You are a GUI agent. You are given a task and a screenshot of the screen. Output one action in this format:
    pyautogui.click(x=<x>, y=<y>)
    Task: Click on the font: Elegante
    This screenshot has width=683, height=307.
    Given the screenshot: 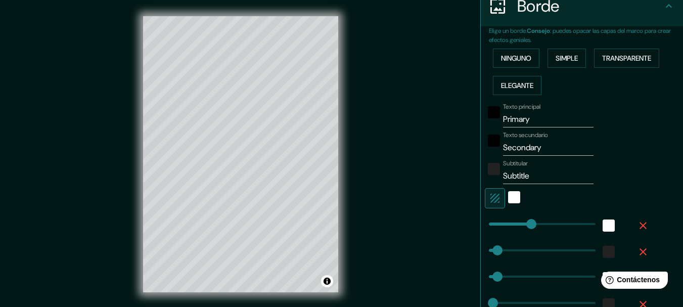 What is the action you would take?
    pyautogui.click(x=517, y=85)
    